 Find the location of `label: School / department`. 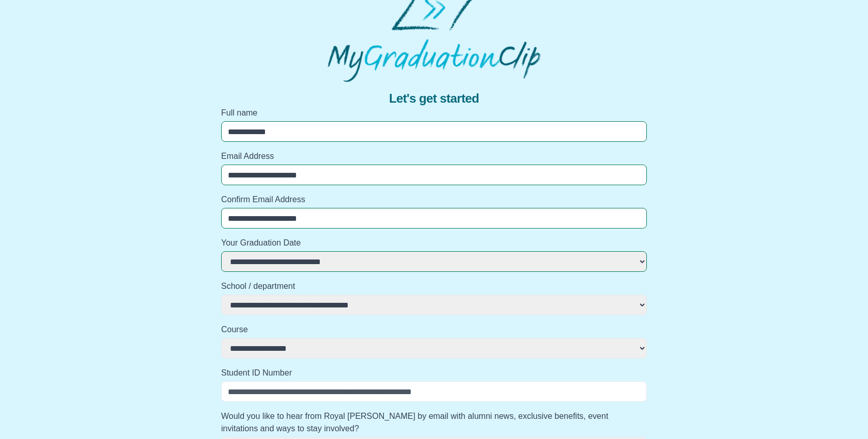

label: School / department is located at coordinates (434, 286).